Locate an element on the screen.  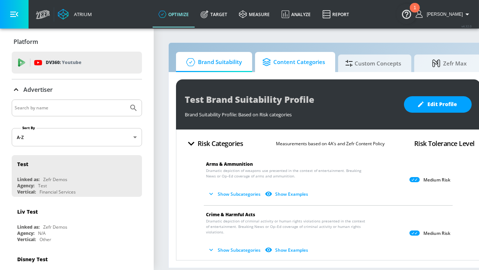
span: Dramatic depiction of criminal activity or human rights violations presented in the context of en... is located at coordinates (287, 227).